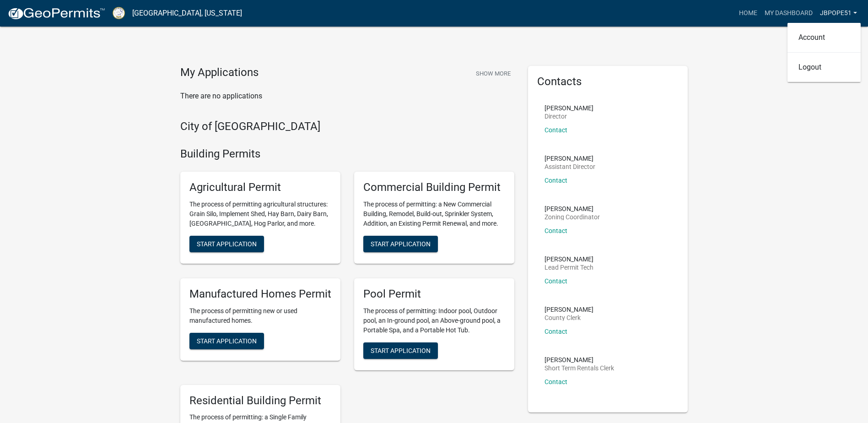 This screenshot has height=423, width=868. I want to click on h5: Residential Building Permit, so click(260, 401).